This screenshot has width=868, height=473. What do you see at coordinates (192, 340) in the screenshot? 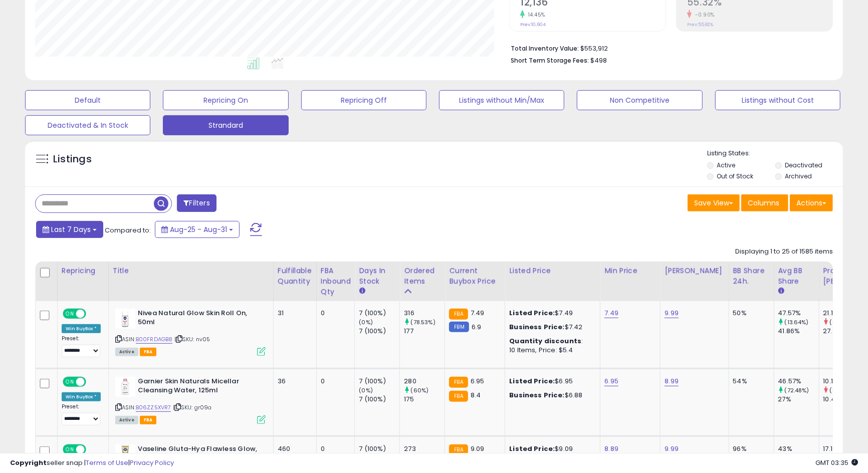
I see `span: | SKU: nv05` at bounding box center [192, 340].